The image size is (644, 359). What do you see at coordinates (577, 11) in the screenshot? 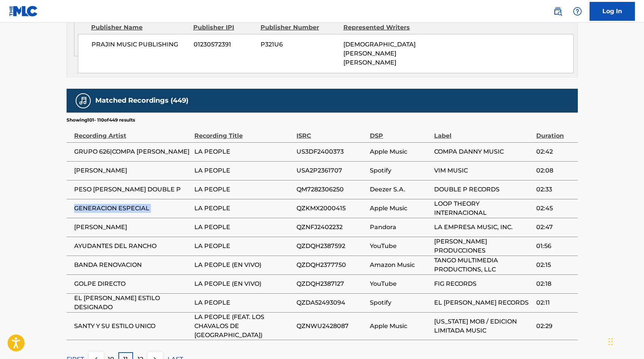
I see `div: Help` at bounding box center [577, 11].